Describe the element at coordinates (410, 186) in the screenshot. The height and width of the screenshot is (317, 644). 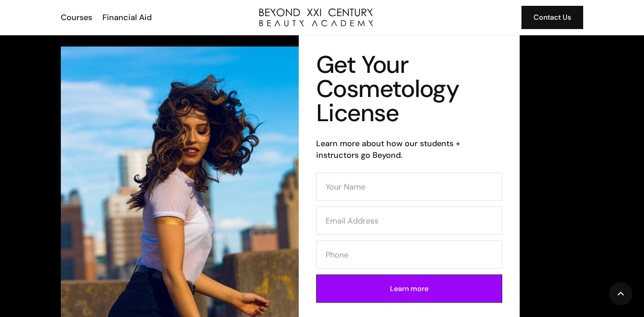
I see `input: Your Name` at that location.